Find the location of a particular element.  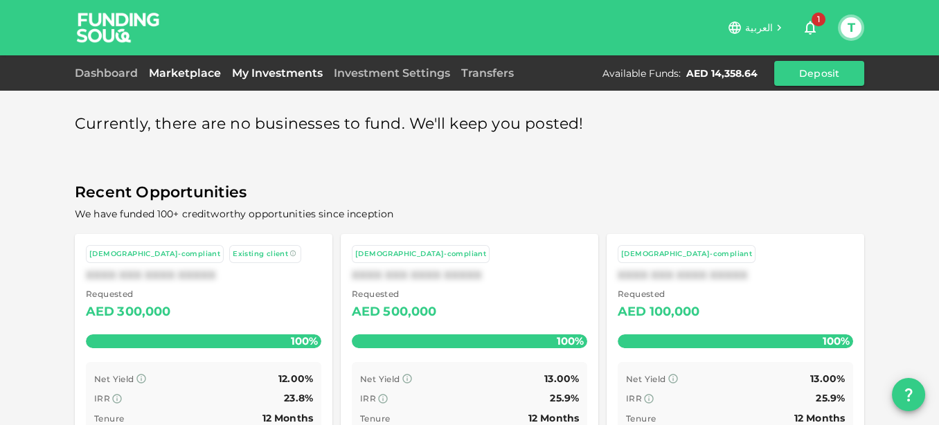

button: T is located at coordinates (851, 28).